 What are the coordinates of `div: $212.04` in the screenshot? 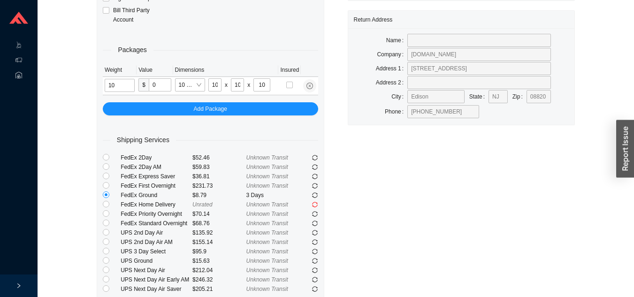 It's located at (219, 270).